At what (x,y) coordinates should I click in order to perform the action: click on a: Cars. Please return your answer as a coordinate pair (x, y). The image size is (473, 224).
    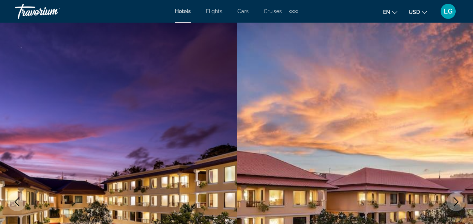
    Looking at the image, I should click on (243, 11).